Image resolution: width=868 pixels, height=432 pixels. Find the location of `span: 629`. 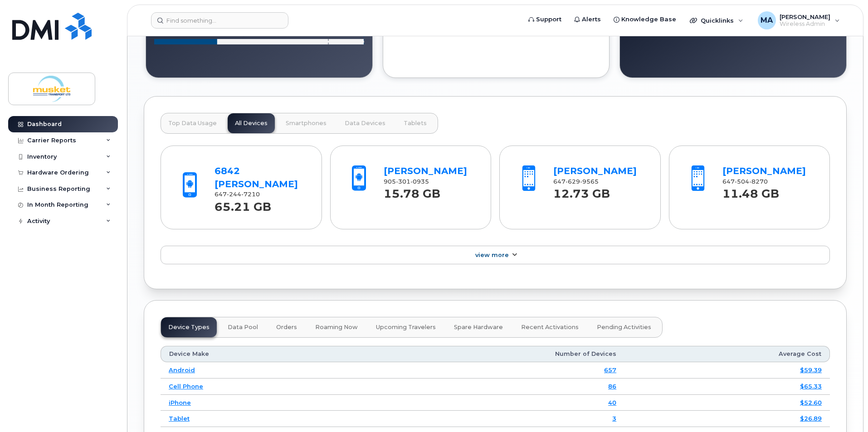

span: 629 is located at coordinates (573, 182).